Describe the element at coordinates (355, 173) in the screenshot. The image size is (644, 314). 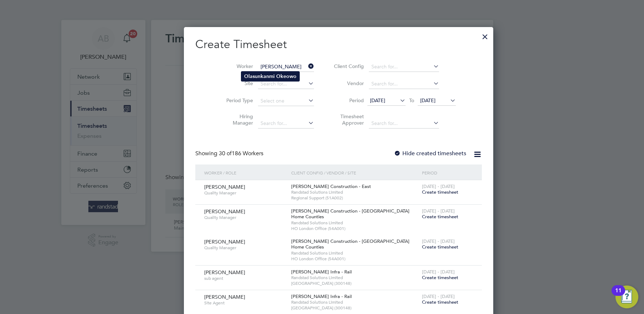
I see `div: Client Config / Vendor / Site` at that location.